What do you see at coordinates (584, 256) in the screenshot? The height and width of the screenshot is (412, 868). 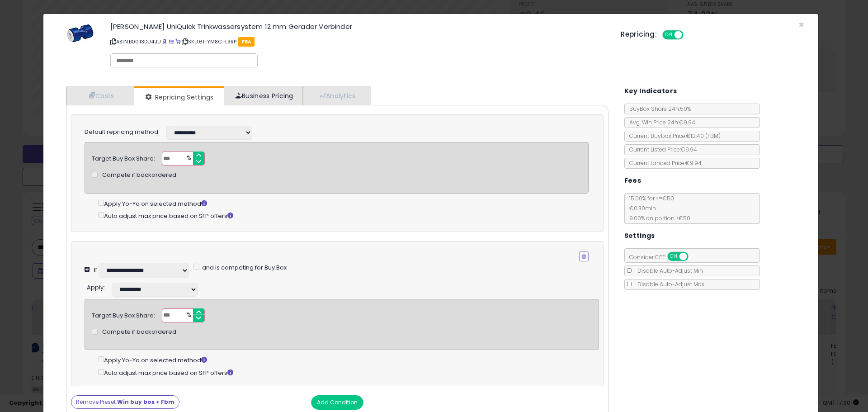 I see `i: Remove Condition` at bounding box center [584, 256].